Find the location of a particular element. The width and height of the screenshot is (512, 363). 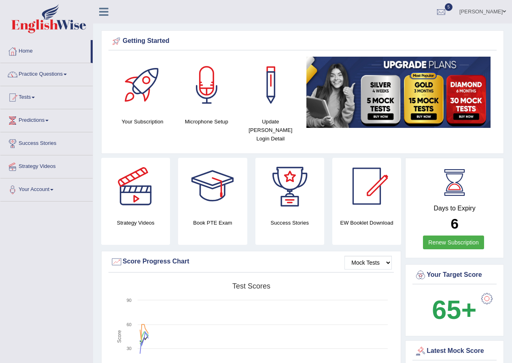

h4: Strategy Videos is located at coordinates (136, 223).